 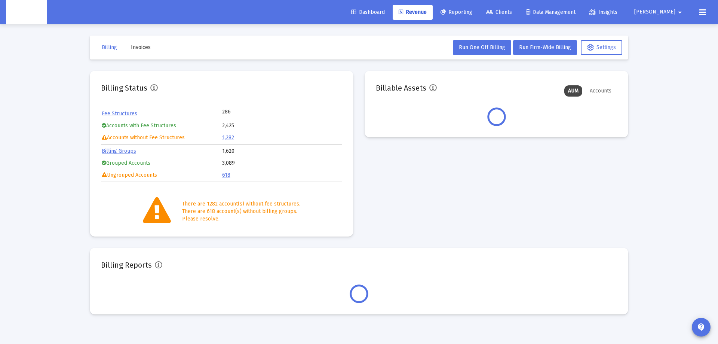 What do you see at coordinates (603, 12) in the screenshot?
I see `a: Insights` at bounding box center [603, 12].